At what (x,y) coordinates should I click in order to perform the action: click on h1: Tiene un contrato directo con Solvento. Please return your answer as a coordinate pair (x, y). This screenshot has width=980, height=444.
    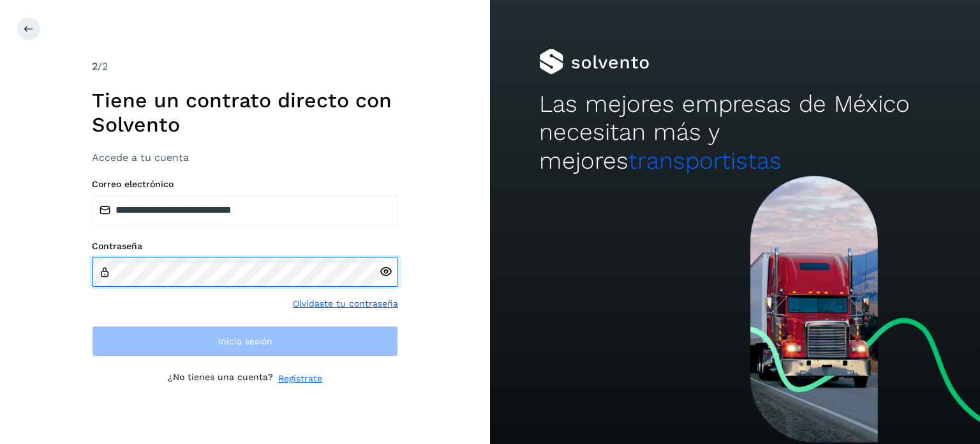
    Looking at the image, I should click on (245, 112).